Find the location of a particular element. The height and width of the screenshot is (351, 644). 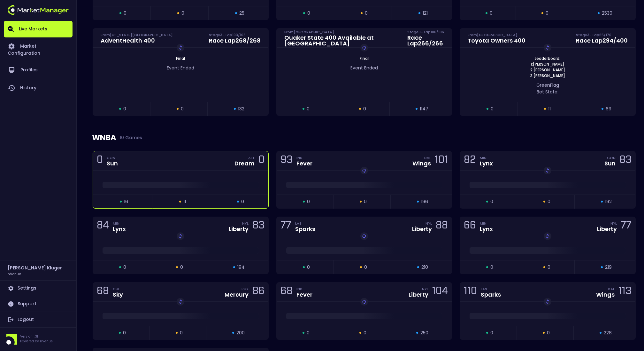

span: 10 Games is located at coordinates (129, 138).